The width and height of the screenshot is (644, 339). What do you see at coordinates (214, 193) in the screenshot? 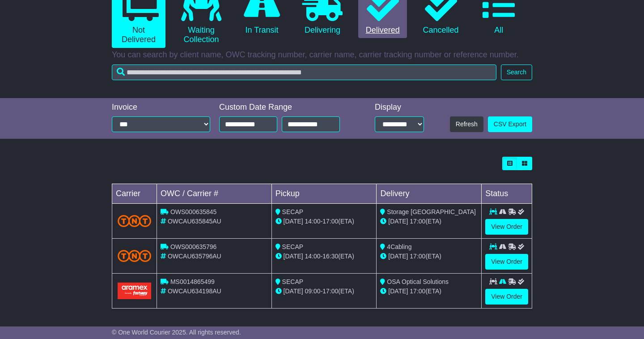
I see `td: OWC / Carrier #` at bounding box center [214, 193].